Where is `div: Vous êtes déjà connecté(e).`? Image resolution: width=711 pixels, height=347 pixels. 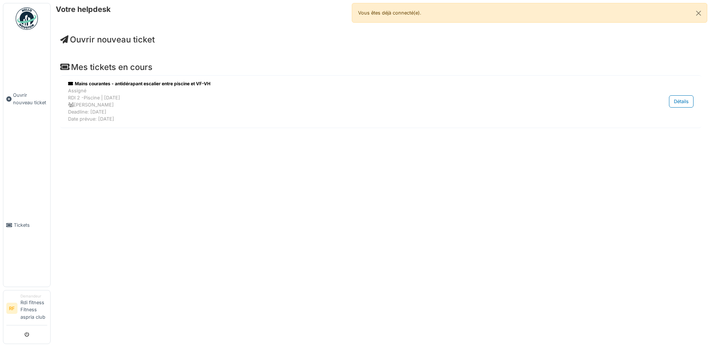
div: Vous êtes déjà connecté(e). is located at coordinates (530, 13).